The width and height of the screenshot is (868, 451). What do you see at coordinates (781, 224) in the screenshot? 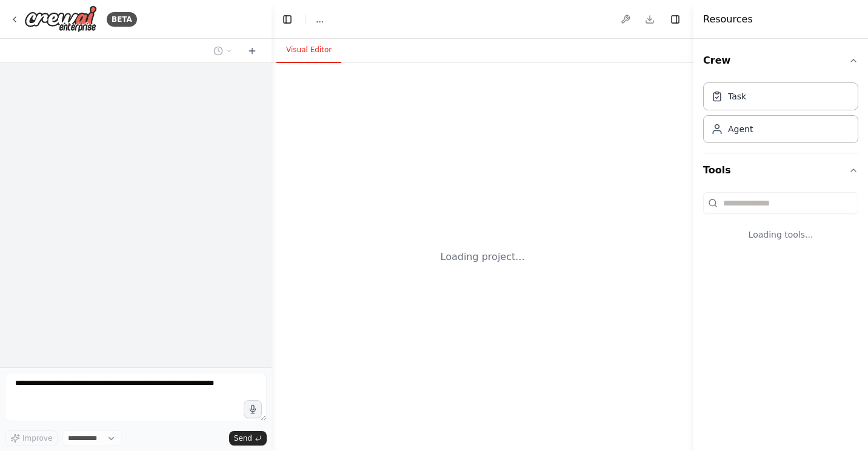
I see `div: Tools` at bounding box center [781, 224].